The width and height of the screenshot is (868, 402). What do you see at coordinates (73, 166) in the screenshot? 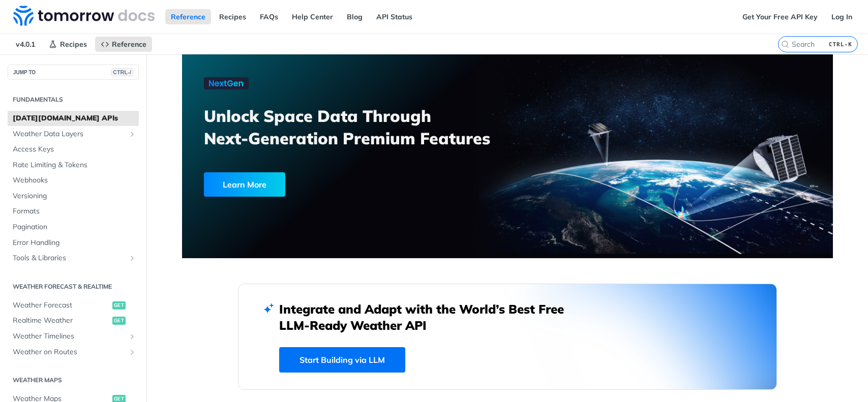
I see `a: Rate Limiting & Tokens` at bounding box center [73, 166].